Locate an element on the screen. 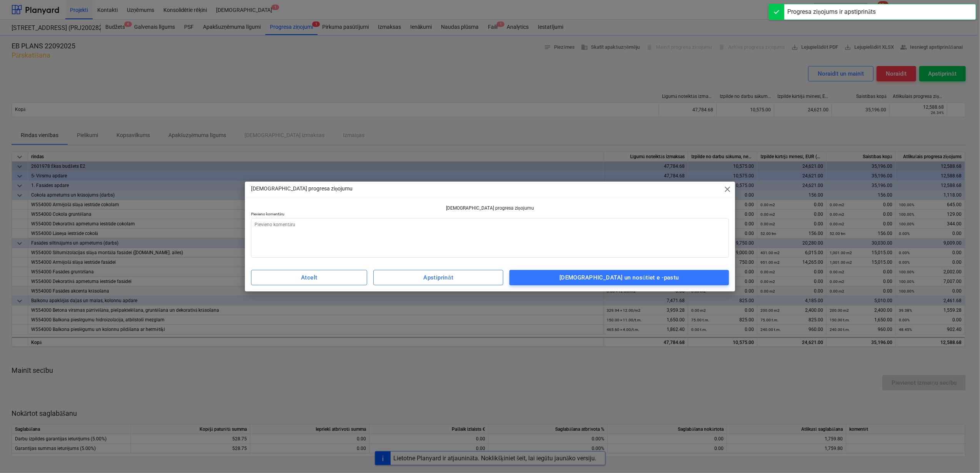 This screenshot has width=980, height=473. span: close is located at coordinates (728, 189).